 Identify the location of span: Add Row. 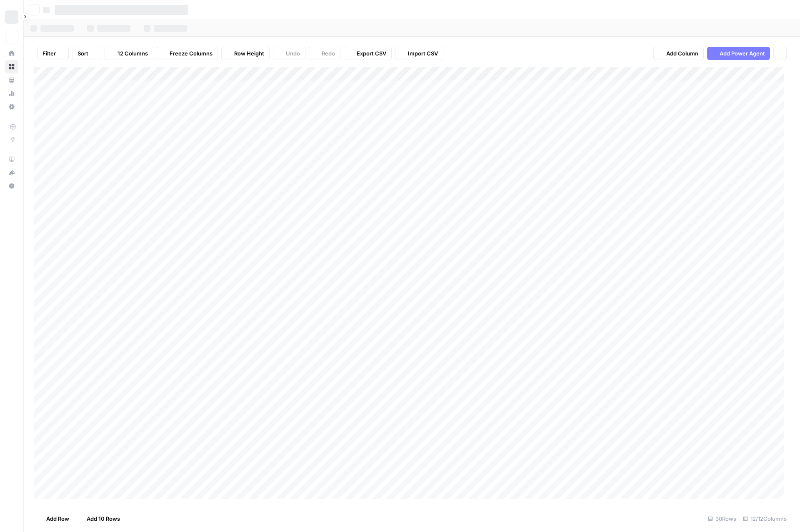
(57, 518).